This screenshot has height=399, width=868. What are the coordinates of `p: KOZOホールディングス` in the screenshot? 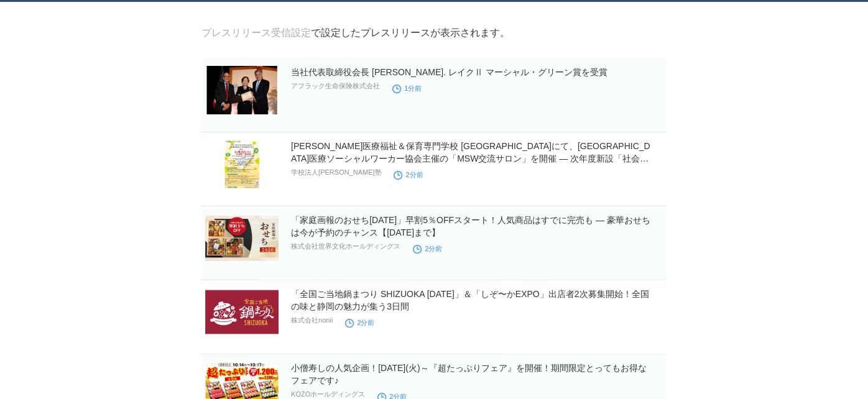 It's located at (328, 394).